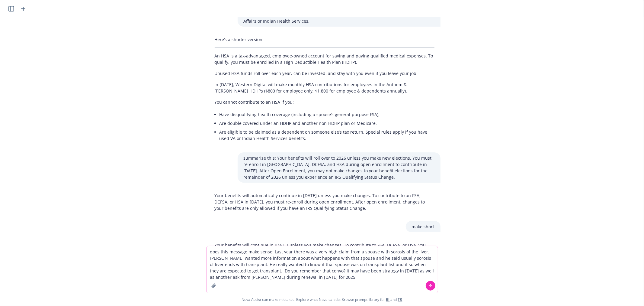 This screenshot has width=644, height=306. I want to click on p: summarize this: Your benefits will roll over to 2026 unless you make new elections. You must re-e..., so click(339, 167).